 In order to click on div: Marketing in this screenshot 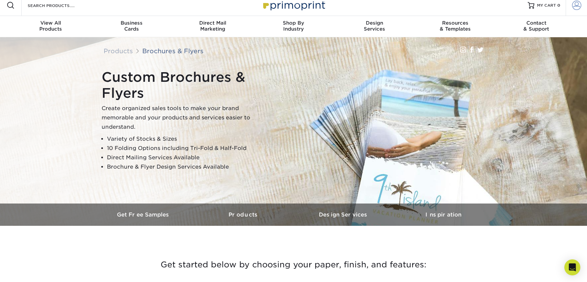, I will do `click(212, 26)`.